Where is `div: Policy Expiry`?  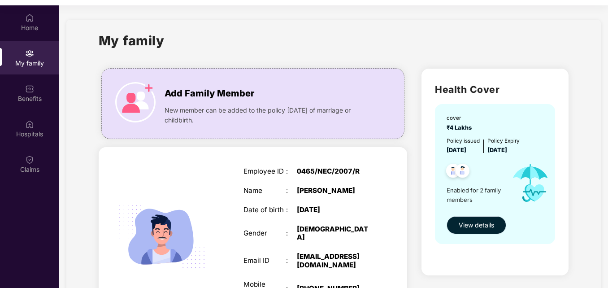 div: Policy Expiry is located at coordinates (504, 141).